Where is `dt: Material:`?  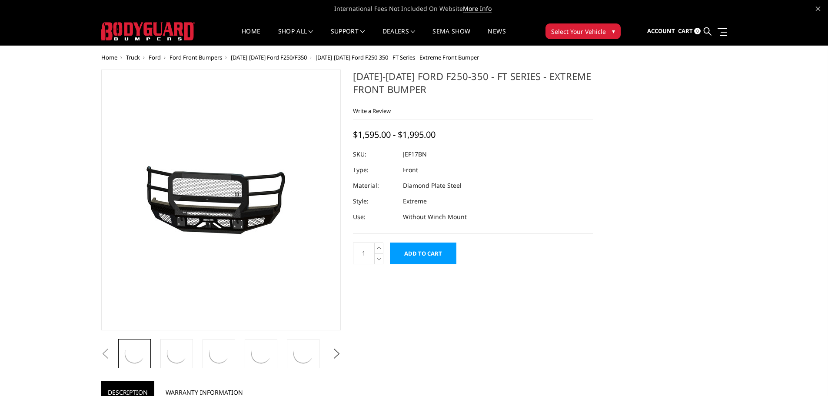 dt: Material: is located at coordinates (375, 186).